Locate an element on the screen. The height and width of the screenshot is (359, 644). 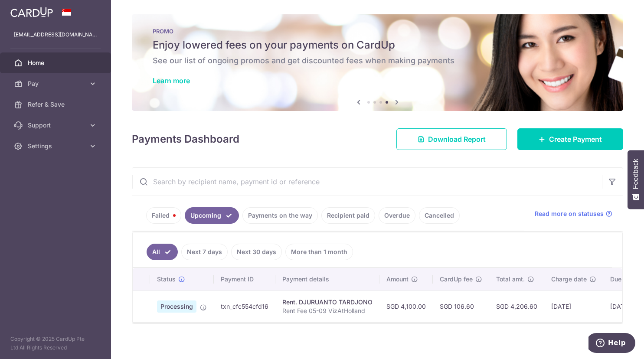
td: SGD 106.60 is located at coordinates (461, 306).